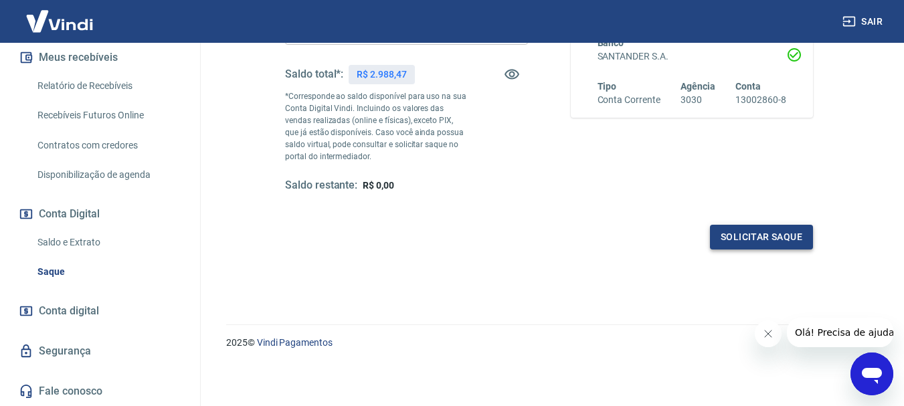  What do you see at coordinates (100, 311) in the screenshot?
I see `a: Conta digital` at bounding box center [100, 311].